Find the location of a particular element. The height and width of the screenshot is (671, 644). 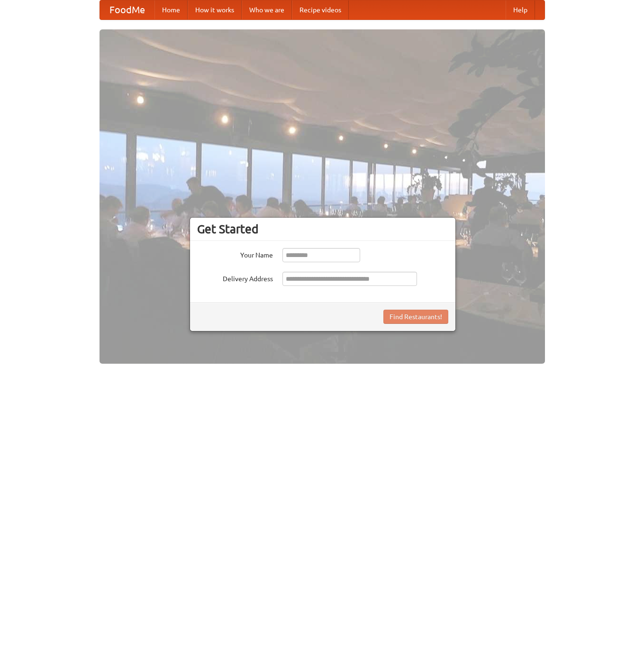

a: Home is located at coordinates (171, 10).